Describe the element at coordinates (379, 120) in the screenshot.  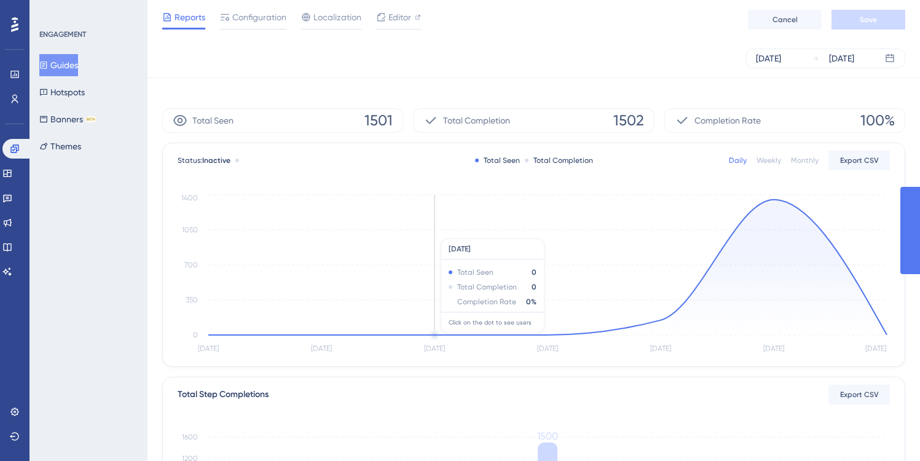
I see `span: 1501` at that location.